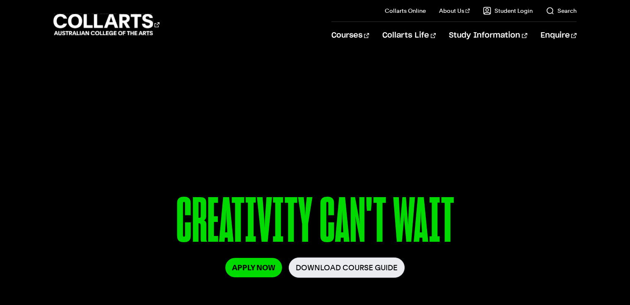 This screenshot has width=630, height=305. I want to click on a: Collarts Life, so click(409, 36).